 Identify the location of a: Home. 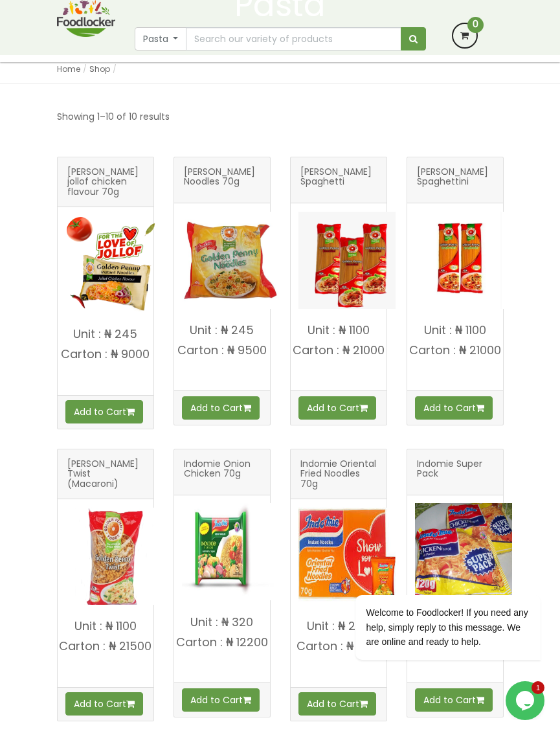
(69, 69).